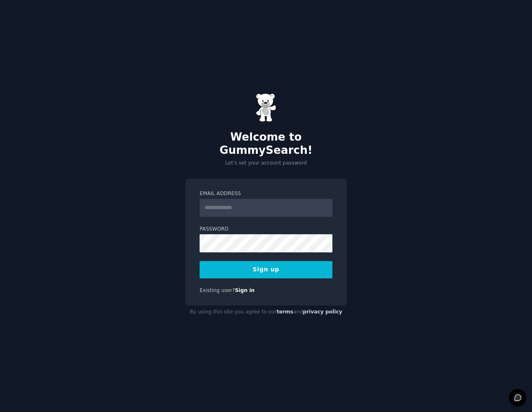 Image resolution: width=532 pixels, height=412 pixels. I want to click on h2: Welcome to GummySearch!, so click(266, 144).